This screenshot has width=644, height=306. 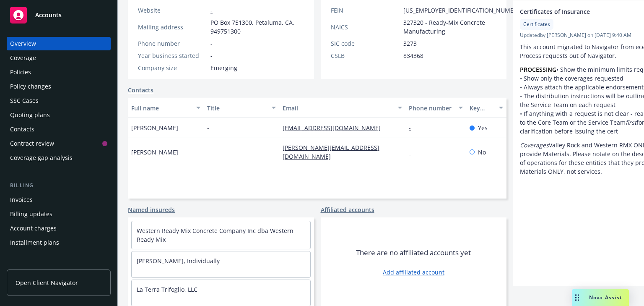 I want to click on div: Year business started, so click(x=172, y=55).